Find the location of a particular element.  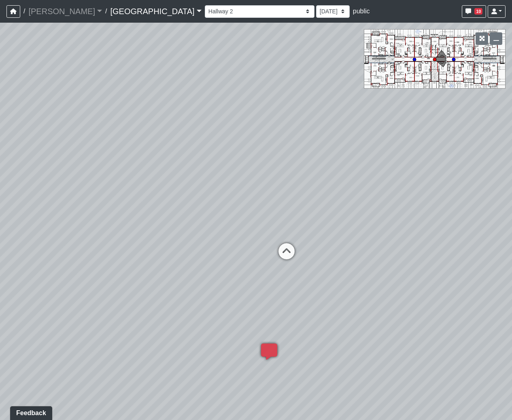

button: Feedback is located at coordinates (25, 9).